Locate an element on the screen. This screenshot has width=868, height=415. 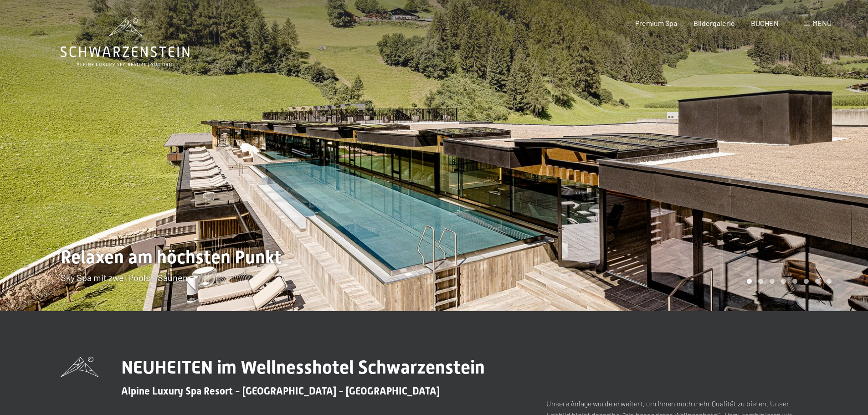
a: Premium Spa is located at coordinates (656, 22).